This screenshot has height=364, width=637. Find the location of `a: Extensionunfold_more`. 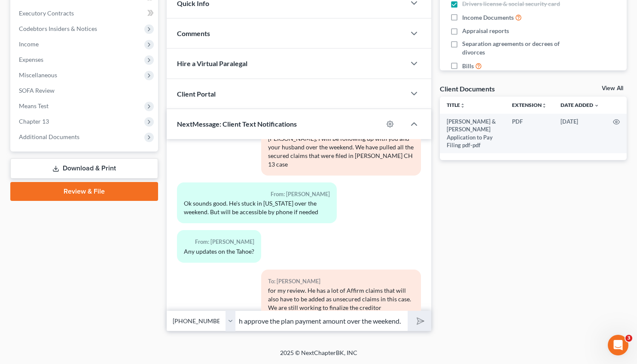

a: Extensionunfold_more is located at coordinates (529, 105).